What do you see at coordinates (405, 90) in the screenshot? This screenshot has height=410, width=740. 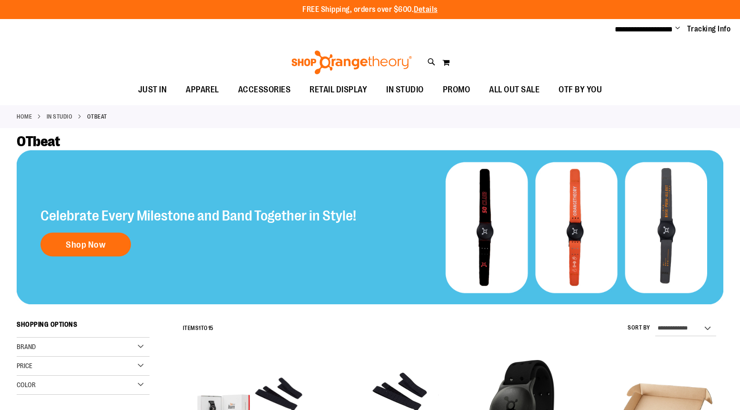 I see `span: IN STUDIO` at bounding box center [405, 90].